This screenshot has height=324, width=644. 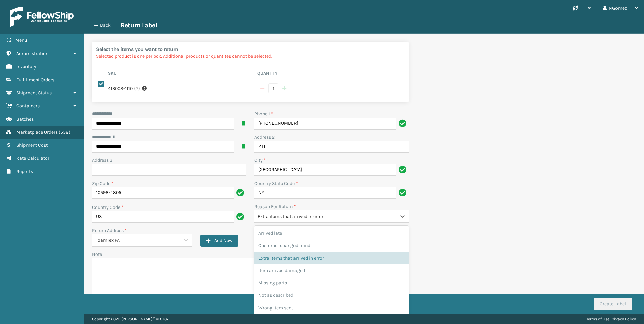 What do you see at coordinates (25, 119) in the screenshot?
I see `span: Batches` at bounding box center [25, 119].